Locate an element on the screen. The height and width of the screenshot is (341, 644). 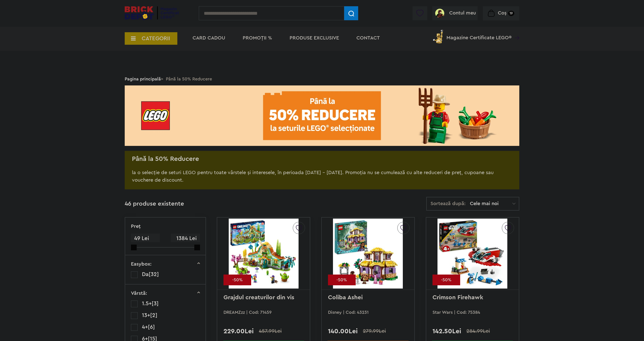
small: 19 is located at coordinates (511, 13).